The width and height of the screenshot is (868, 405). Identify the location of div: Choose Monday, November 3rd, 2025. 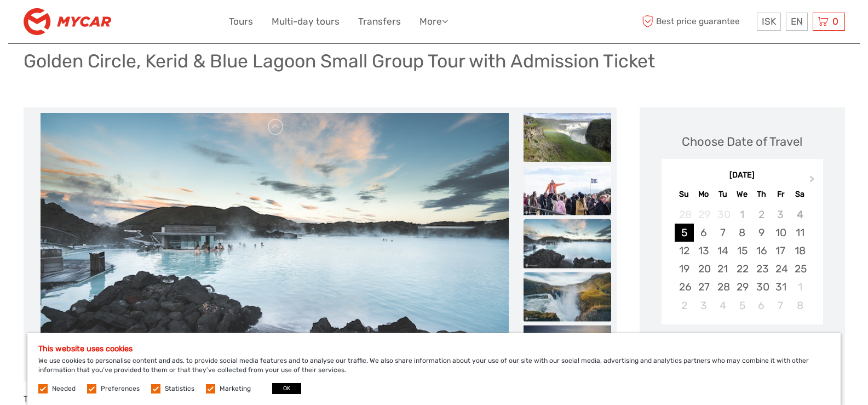
(703, 305).